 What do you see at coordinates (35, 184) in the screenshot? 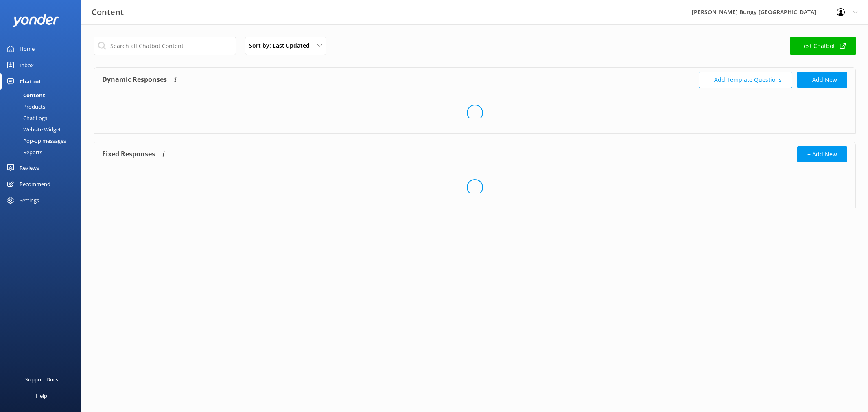
I see `div: Recommend` at bounding box center [35, 184].